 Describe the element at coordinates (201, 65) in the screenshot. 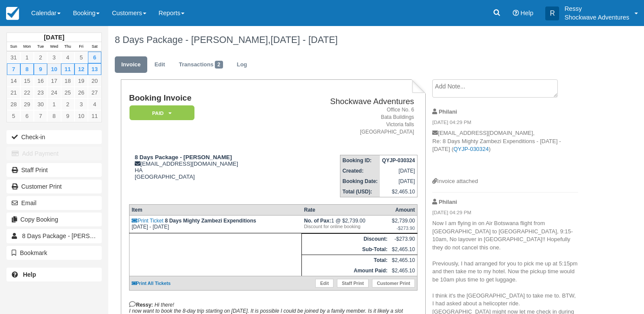

I see `a: Transactions2` at that location.